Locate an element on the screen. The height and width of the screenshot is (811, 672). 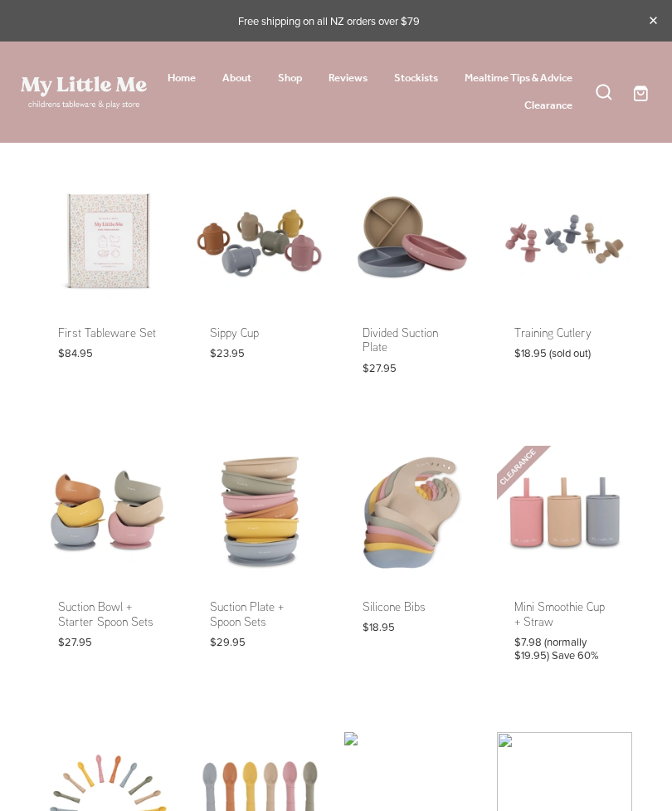
p: Free shipping on all NZ orders over $79 is located at coordinates (328, 21).